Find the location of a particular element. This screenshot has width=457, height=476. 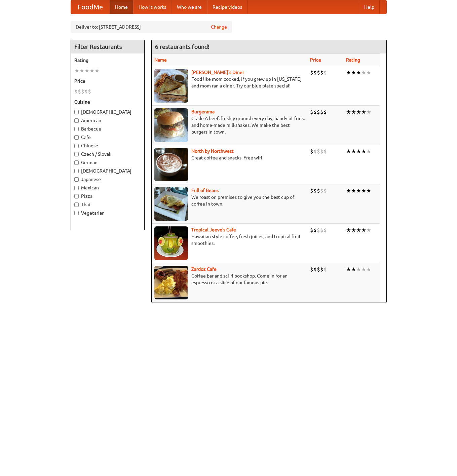

a: Tropical Jeeve's Cafe is located at coordinates (214, 230).